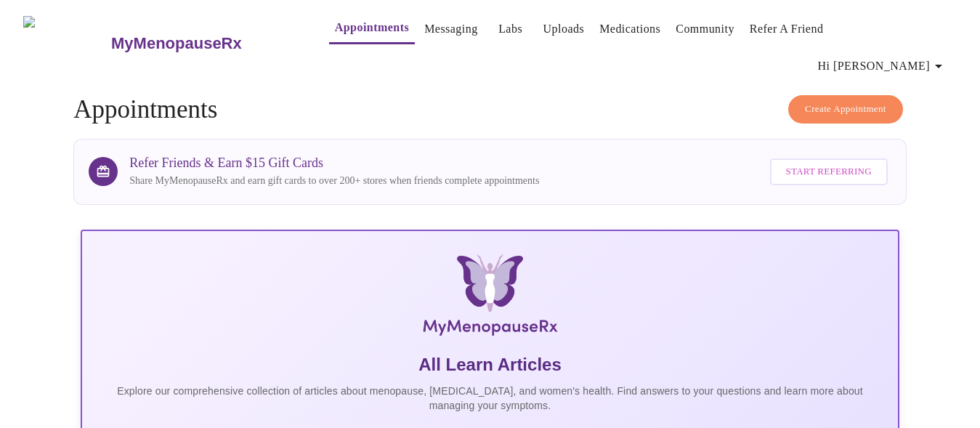 This screenshot has width=980, height=428. I want to click on h3: Refer Friends & Earn $15 Gift Cards, so click(334, 162).